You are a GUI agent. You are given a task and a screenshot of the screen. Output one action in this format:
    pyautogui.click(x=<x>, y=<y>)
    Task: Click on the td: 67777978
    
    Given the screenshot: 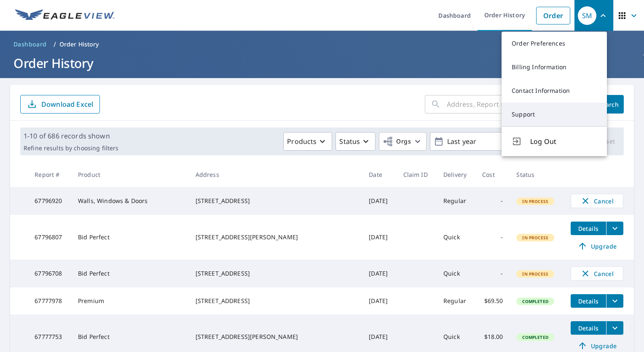 What is the action you would take?
    pyautogui.click(x=49, y=301)
    